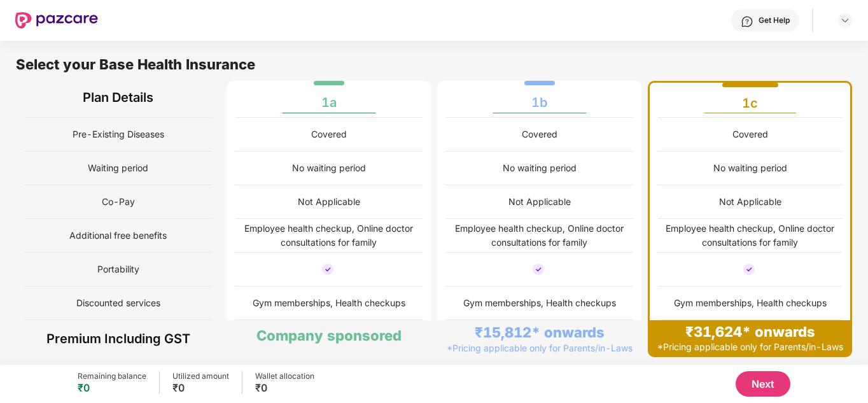 This screenshot has height=403, width=868. Describe the element at coordinates (113, 376) in the screenshot. I see `div: Remaining balance` at that location.